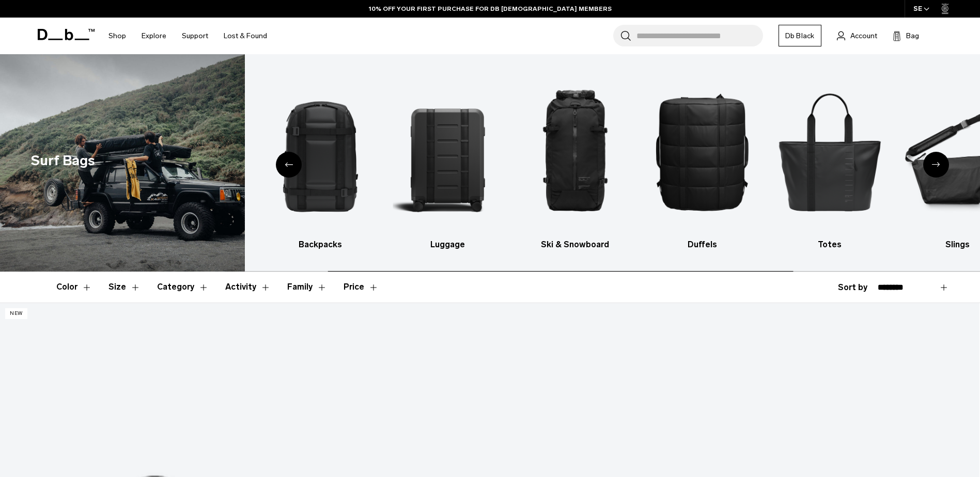  Describe the element at coordinates (154, 35) in the screenshot. I see `a: Explore` at that location.